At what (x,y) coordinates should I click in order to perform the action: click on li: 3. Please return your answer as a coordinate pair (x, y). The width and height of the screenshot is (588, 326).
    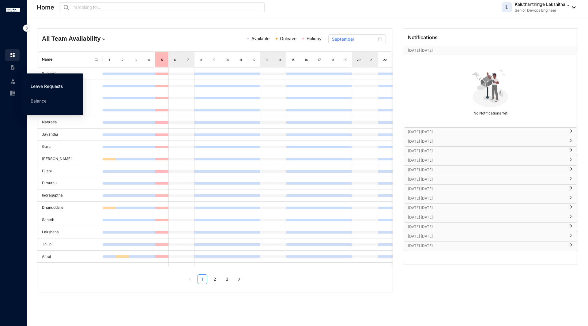
    Looking at the image, I should click on (227, 279).